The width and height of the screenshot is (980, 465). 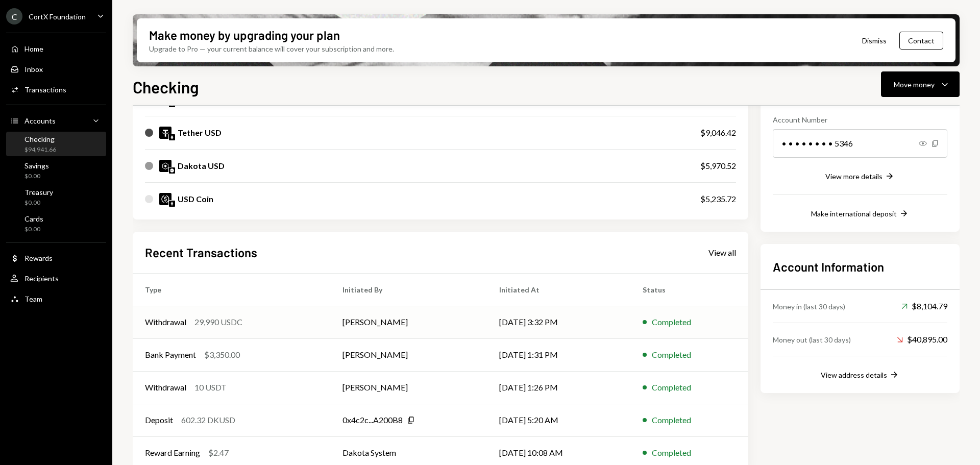 I want to click on div: 602.32 DKUSD, so click(x=208, y=420).